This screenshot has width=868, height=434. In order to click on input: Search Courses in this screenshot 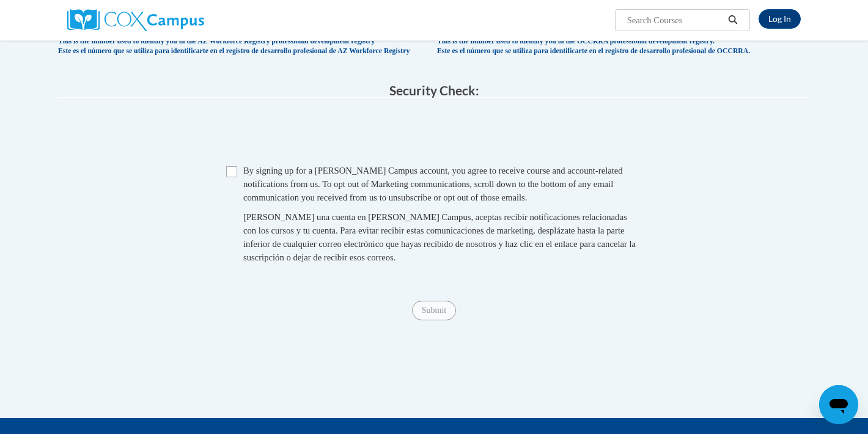, I will do `click(675, 20)`.